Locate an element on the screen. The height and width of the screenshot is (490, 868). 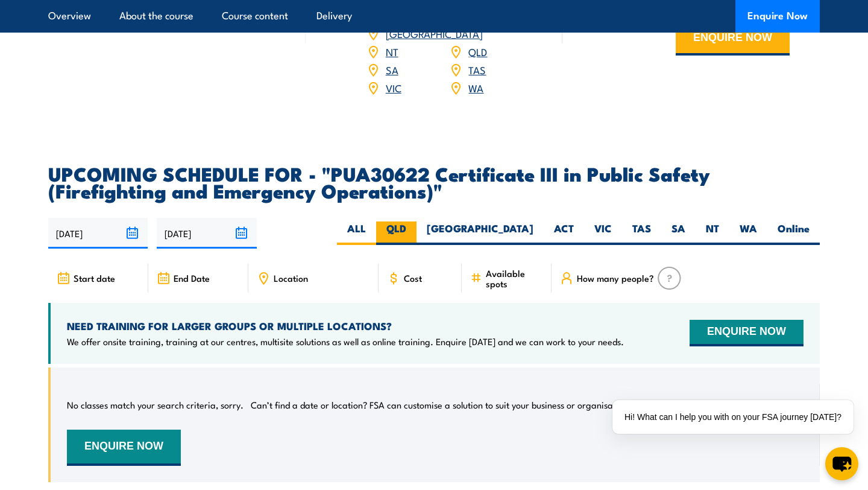
label: QLD is located at coordinates (396, 233).